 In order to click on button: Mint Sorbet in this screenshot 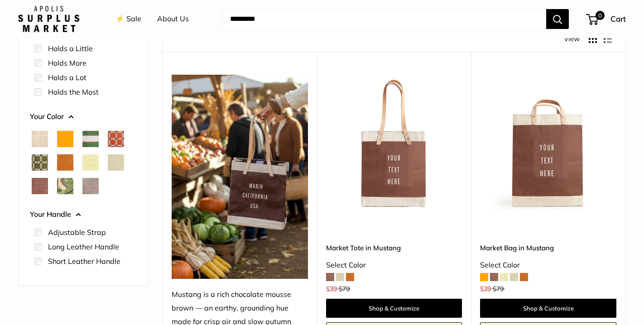, I will do `click(116, 163)`.